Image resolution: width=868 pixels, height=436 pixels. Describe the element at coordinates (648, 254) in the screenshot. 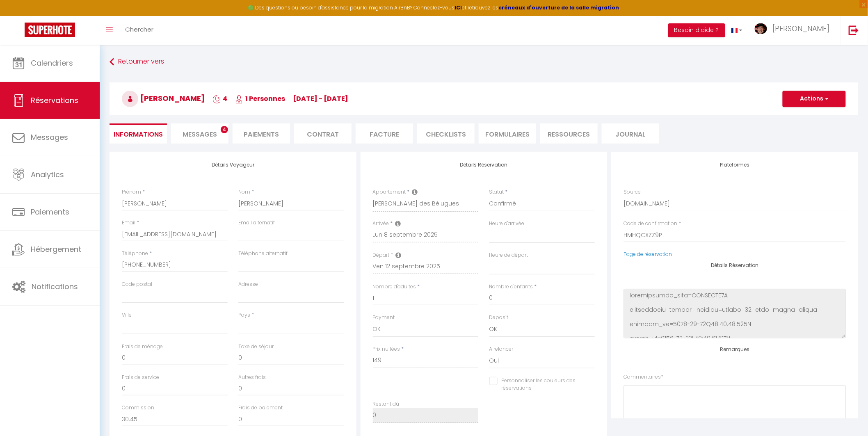

I see `a: Page de réservation` at that location.